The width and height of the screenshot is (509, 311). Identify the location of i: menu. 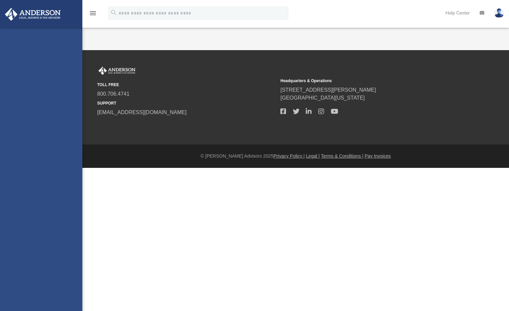
(93, 13).